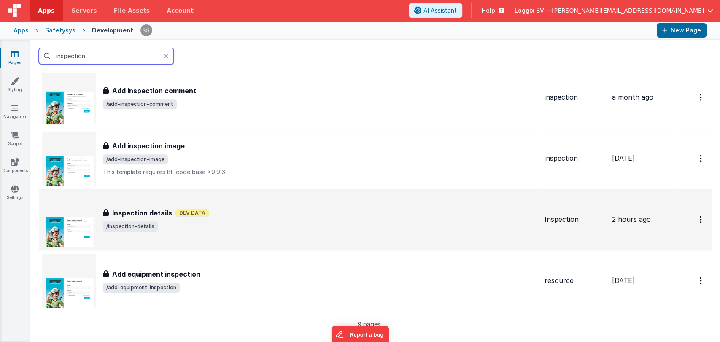 This screenshot has height=342, width=720. I want to click on span: Apps, so click(46, 11).